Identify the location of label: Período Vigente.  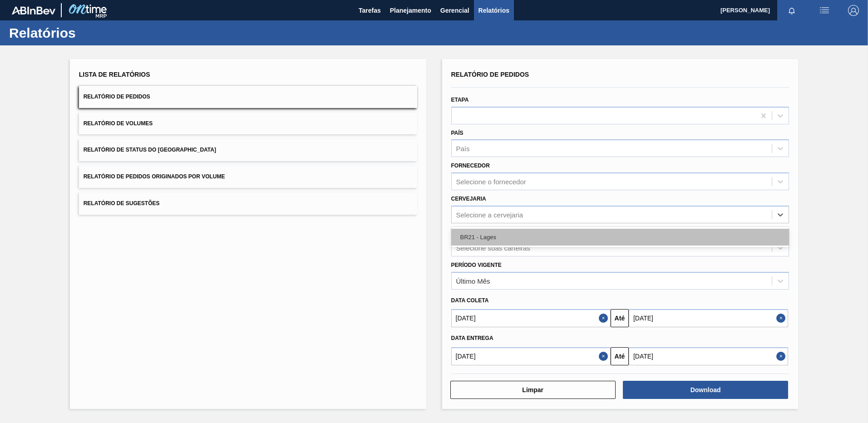
(476, 265).